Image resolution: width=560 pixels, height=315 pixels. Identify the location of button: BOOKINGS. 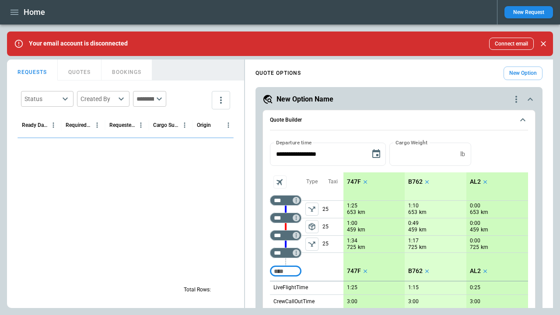
(127, 70).